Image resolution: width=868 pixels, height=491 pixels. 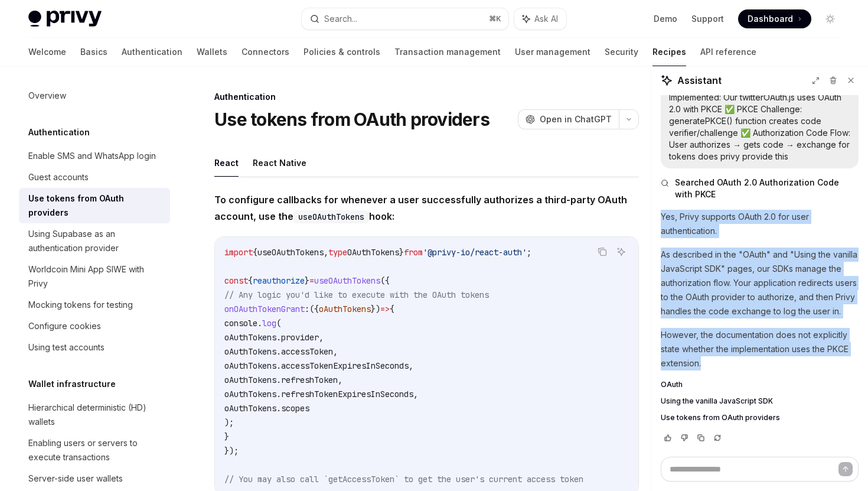 What do you see at coordinates (72, 384) in the screenshot?
I see `h5: Wallet infrastructure` at bounding box center [72, 384].